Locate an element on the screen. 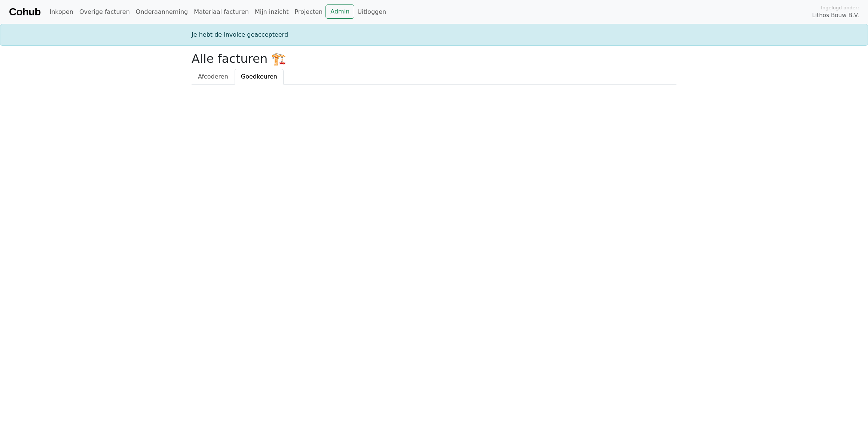  div: Je hebt de invoice geaccepteerd is located at coordinates (434, 35).